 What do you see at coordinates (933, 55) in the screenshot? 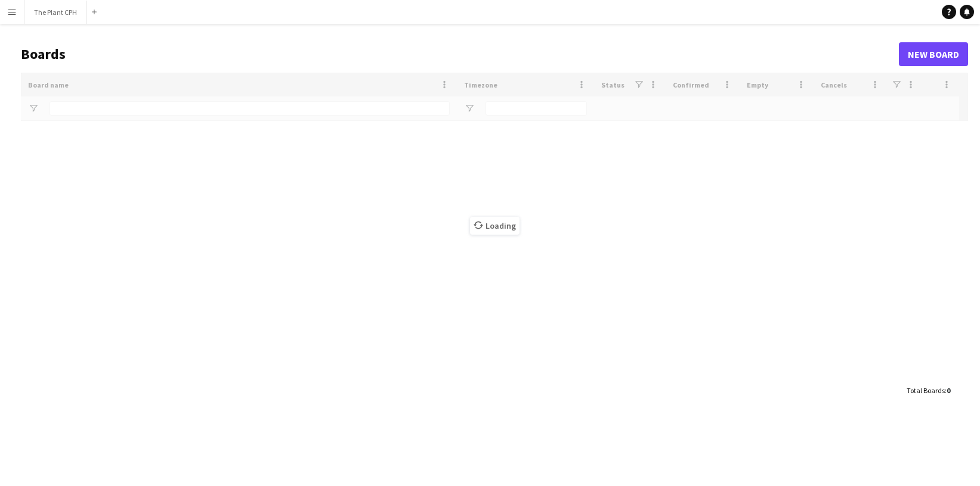
I see `a: New Board` at bounding box center [933, 55].